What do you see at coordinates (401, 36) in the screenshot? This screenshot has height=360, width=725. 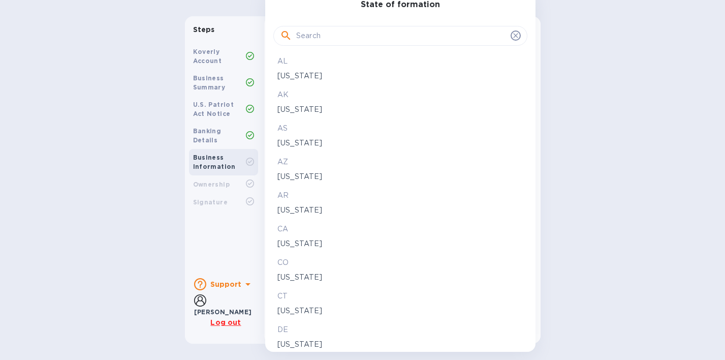 I see `input: Search` at bounding box center [401, 36].